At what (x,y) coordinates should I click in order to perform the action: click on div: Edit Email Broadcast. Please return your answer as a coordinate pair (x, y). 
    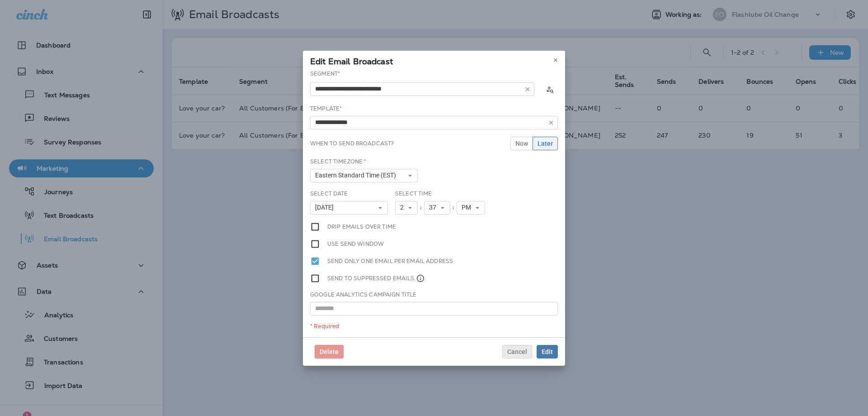
    Looking at the image, I should click on (434, 60).